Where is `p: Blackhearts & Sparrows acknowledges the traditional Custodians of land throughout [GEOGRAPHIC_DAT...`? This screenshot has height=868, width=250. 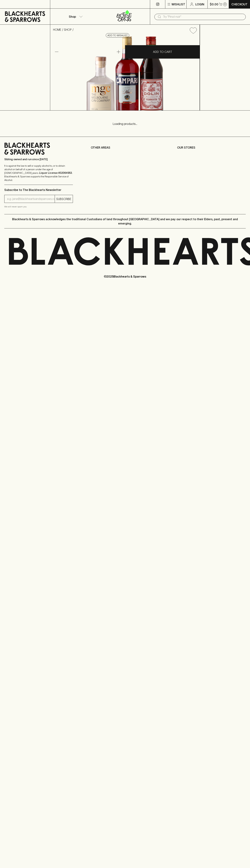
p: Blackhearts & Sparrows acknowledges the traditional Custodians of land throughout [GEOGRAPHIC_DAT... is located at coordinates (125, 221).